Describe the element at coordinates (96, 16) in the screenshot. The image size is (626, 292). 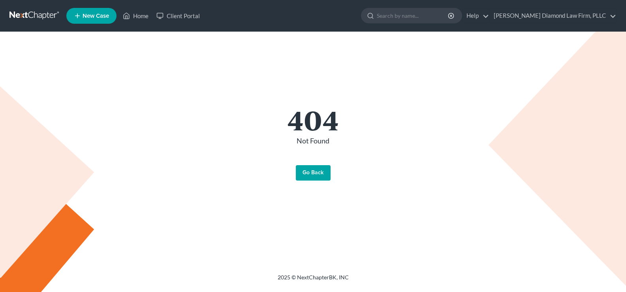
I see `span: New Case` at that location.